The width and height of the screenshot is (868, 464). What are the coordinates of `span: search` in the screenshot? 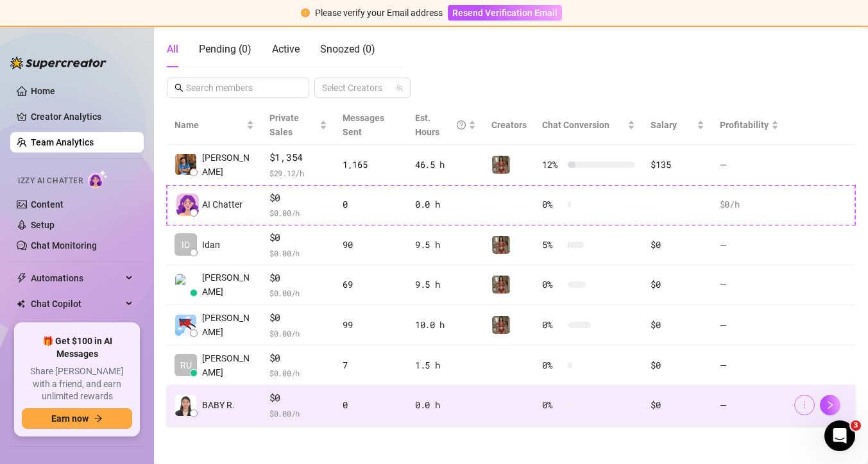 It's located at (179, 88).